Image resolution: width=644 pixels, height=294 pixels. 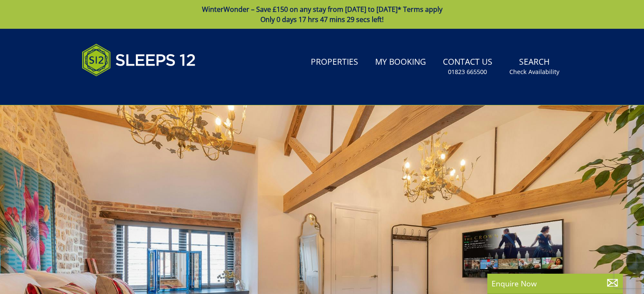 I want to click on span: Only 0 days 17 hrs 47 mins 29 secs left!, so click(x=322, y=19).